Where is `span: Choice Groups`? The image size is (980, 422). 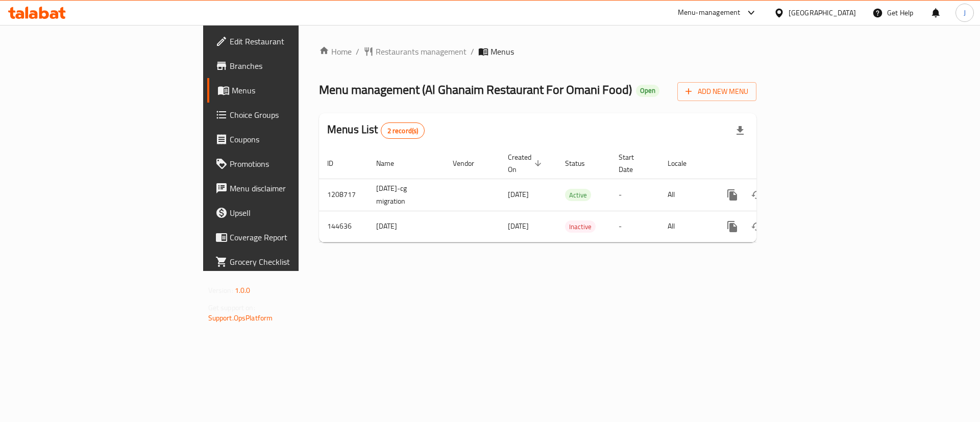 span: Choice Groups is located at coordinates (294, 115).